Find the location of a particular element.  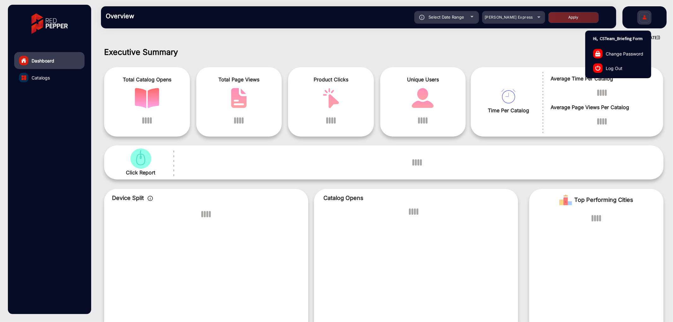

img: change-password is located at coordinates (597, 53).